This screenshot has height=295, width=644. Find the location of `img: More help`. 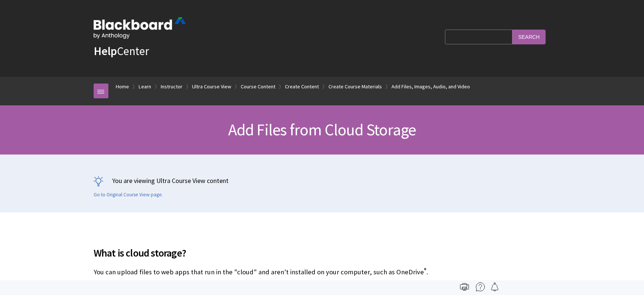

img: More help is located at coordinates (481, 286).